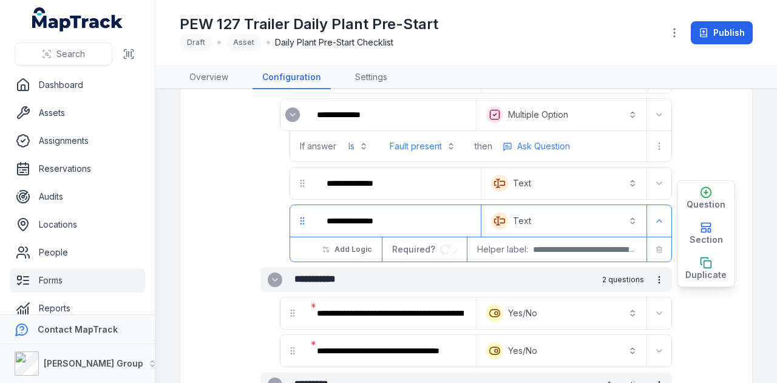 The image size is (777, 383). What do you see at coordinates (706, 234) in the screenshot?
I see `button: Section` at bounding box center [706, 234].